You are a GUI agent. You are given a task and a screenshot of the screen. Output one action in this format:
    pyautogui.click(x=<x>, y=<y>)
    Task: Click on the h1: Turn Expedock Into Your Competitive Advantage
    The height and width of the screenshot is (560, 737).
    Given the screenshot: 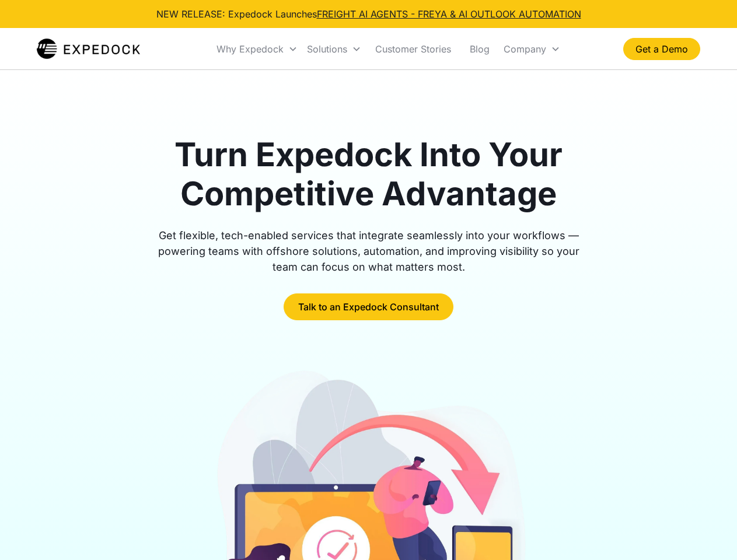 What is the action you would take?
    pyautogui.click(x=369, y=175)
    